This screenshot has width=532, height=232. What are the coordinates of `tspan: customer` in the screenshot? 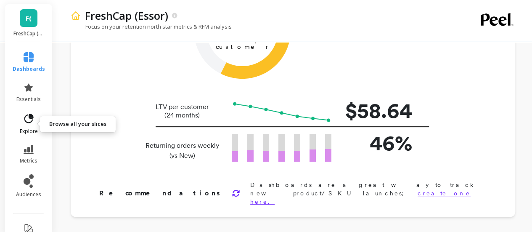 It's located at (242, 47).